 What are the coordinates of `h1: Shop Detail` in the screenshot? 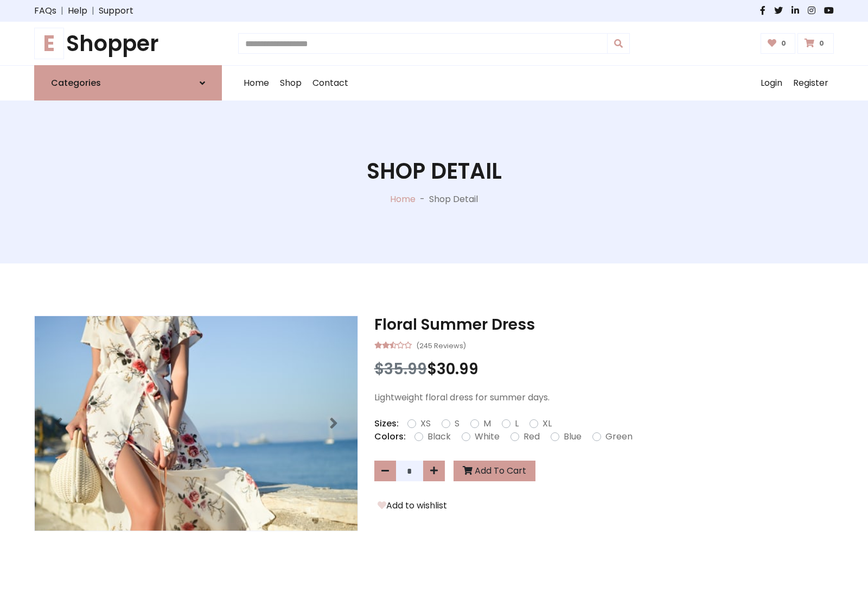 It's located at (434, 171).